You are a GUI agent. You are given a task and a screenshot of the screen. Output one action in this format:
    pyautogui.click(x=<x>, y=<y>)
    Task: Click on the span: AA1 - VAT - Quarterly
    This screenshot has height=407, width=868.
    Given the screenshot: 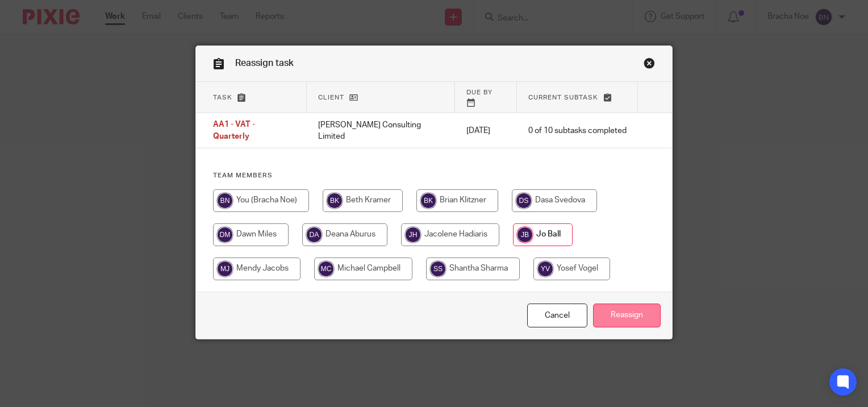 What is the action you would take?
    pyautogui.click(x=234, y=131)
    